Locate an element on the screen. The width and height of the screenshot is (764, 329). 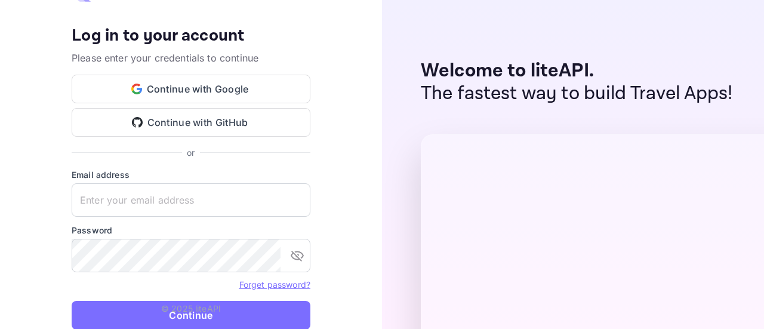
button: toggle password visibility is located at coordinates (297, 255).